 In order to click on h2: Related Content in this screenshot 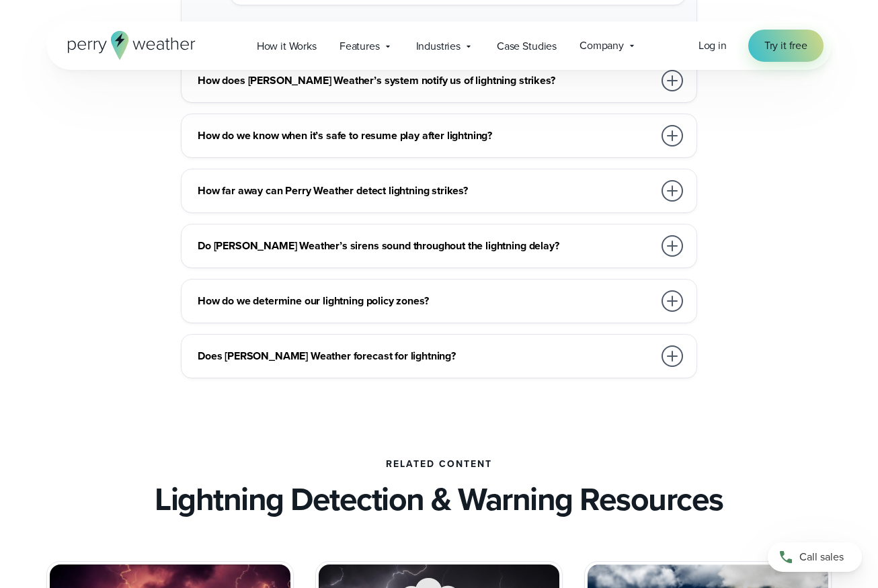, I will do `click(439, 465)`.